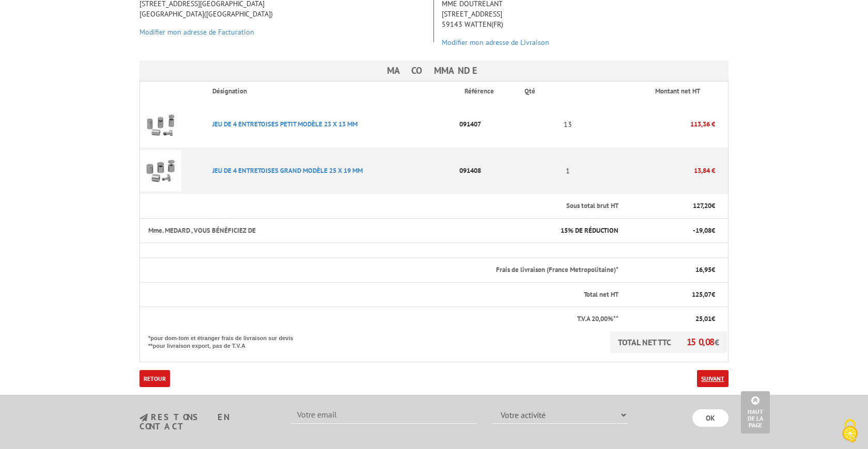 This screenshot has height=449, width=868. I want to click on span: 16,95, so click(703, 270).